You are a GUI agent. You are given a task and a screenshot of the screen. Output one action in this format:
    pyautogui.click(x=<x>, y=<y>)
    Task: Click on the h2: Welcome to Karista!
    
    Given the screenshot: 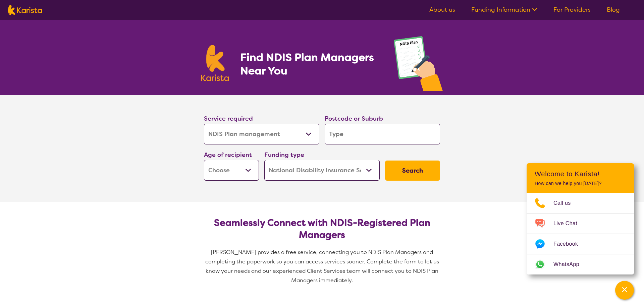 What is the action you would take?
    pyautogui.click(x=580, y=174)
    